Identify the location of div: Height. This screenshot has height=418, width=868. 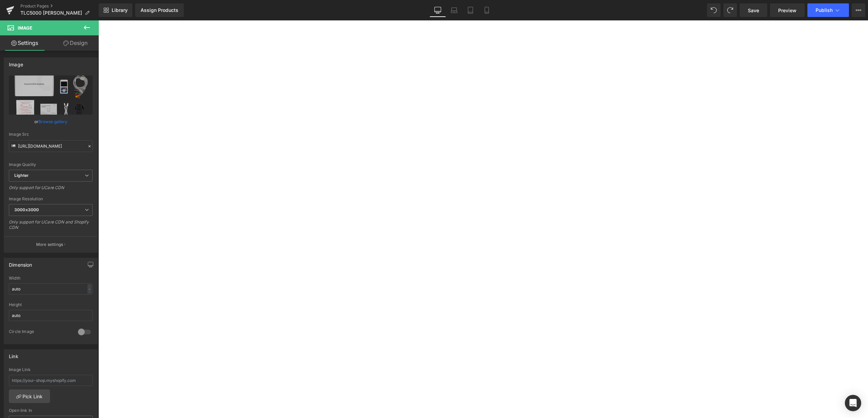
(51, 304).